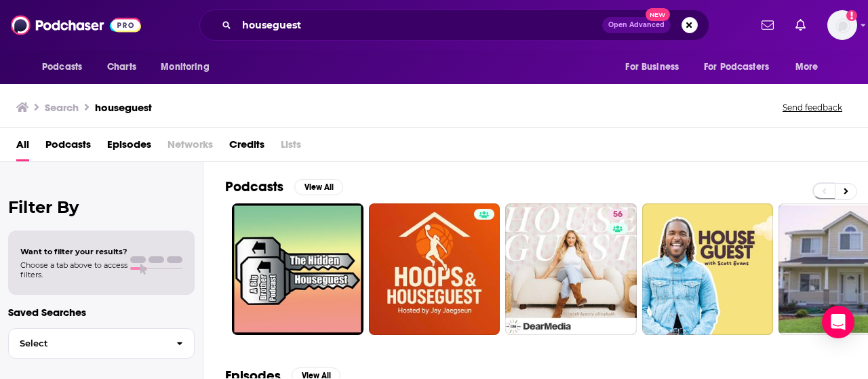  What do you see at coordinates (68, 147) in the screenshot?
I see `a: Podcasts` at bounding box center [68, 147].